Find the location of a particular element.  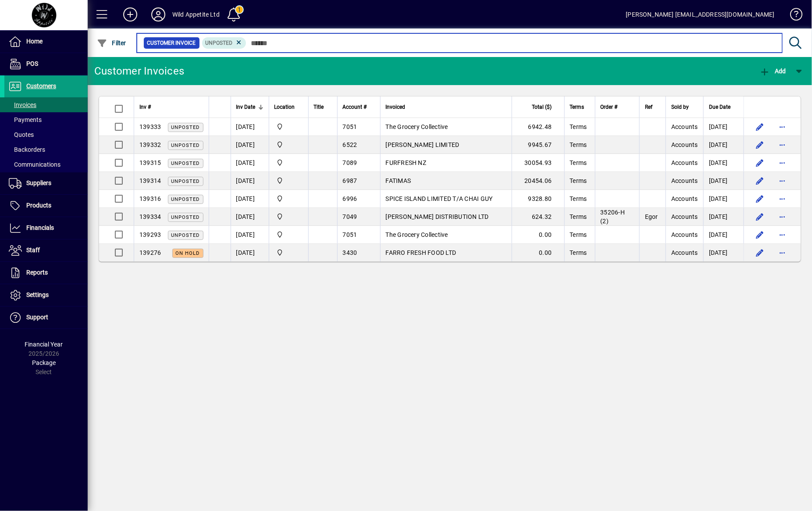

a: Backorders is located at coordinates (46, 150).